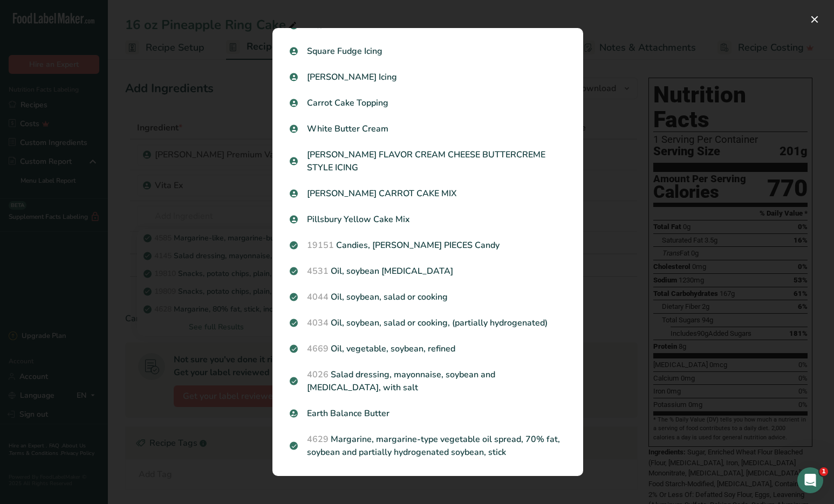  I want to click on p: Oil, vegetable, soybean, refined, so click(428, 349).